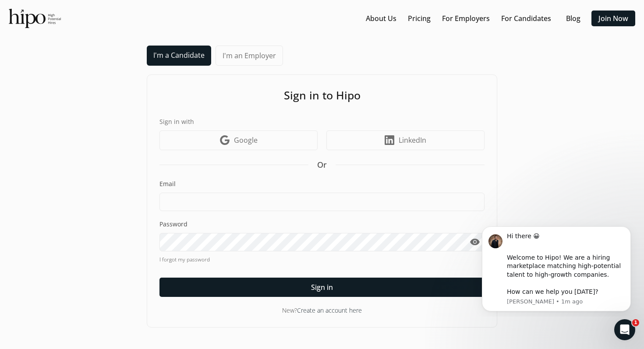  I want to click on button: Pricing, so click(419, 19).